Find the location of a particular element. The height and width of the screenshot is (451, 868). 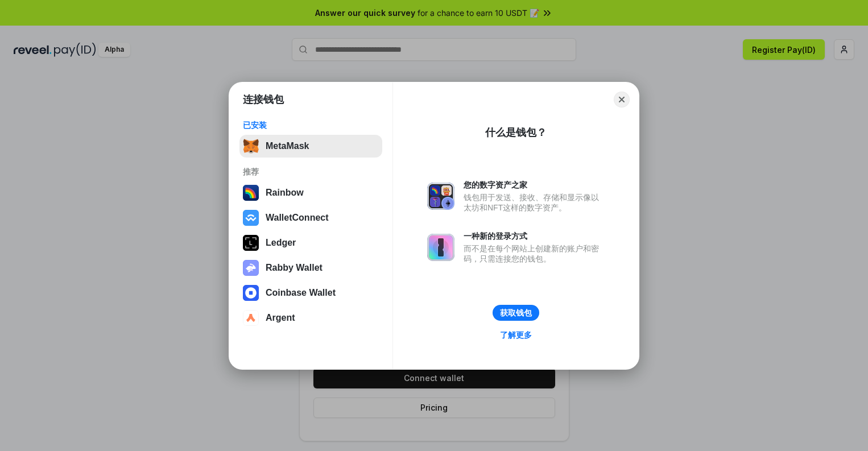

div: 推荐 is located at coordinates (310, 172).